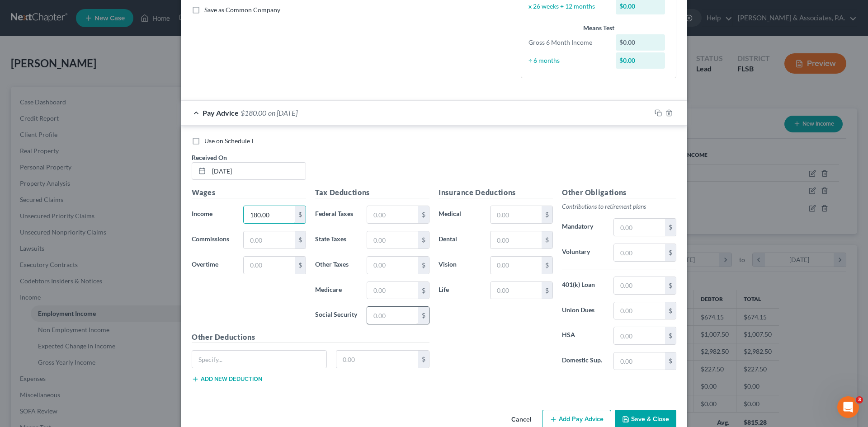  What do you see at coordinates (220, 112) in the screenshot?
I see `span: Pay Advice` at bounding box center [220, 112].